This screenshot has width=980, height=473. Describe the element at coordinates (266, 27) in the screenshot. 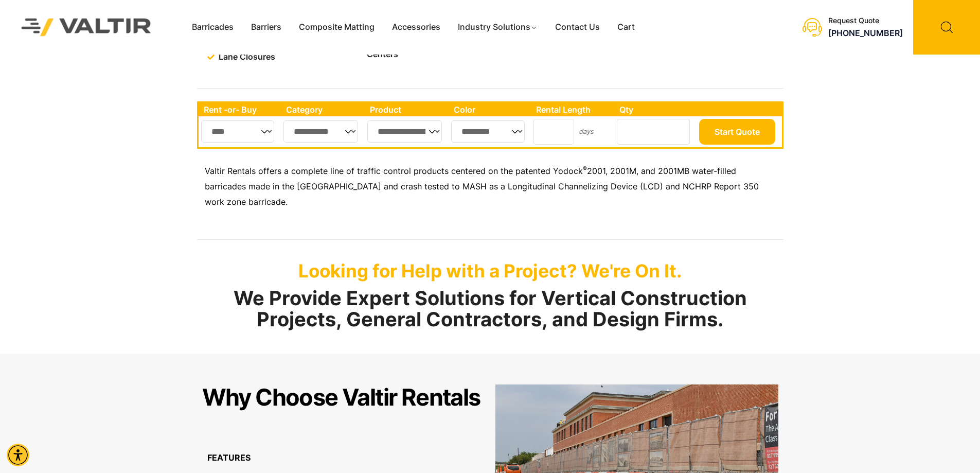

I see `a: Barriers` at that location.